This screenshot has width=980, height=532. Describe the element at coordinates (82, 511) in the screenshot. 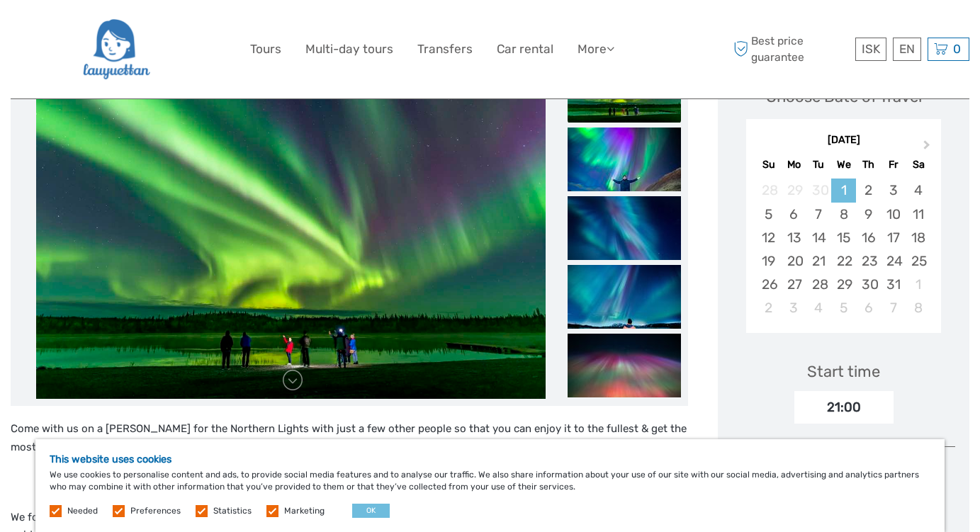

I see `label: Needed` at that location.